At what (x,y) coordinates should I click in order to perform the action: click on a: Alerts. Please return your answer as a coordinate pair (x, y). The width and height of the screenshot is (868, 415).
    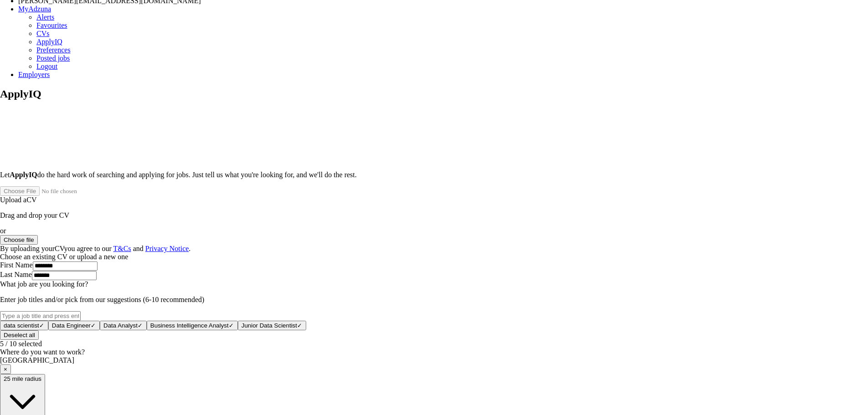
    Looking at the image, I should click on (45, 17).